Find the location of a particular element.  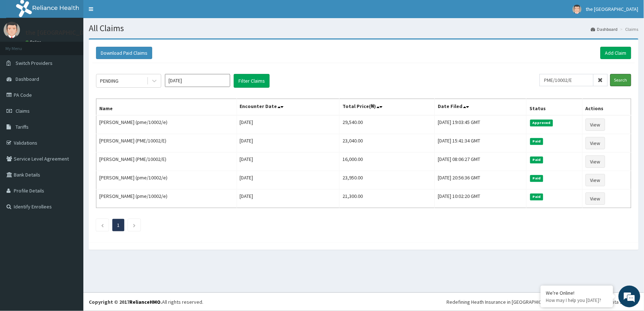

a: Add Claim is located at coordinates (616, 53).